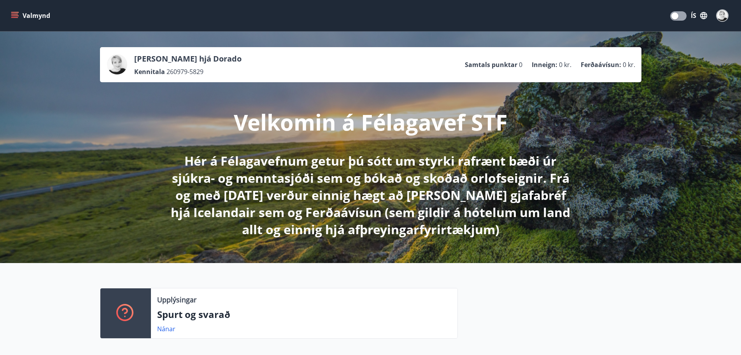  I want to click on p: Kennitala, so click(149, 72).